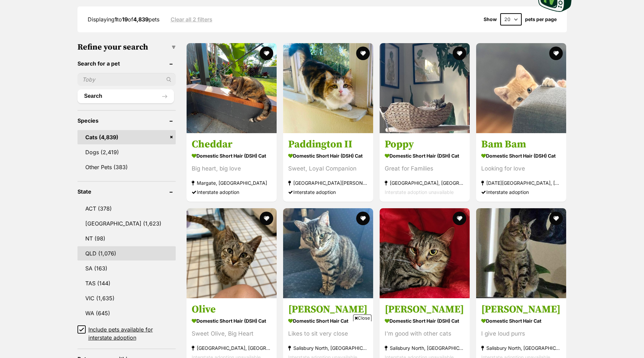  What do you see at coordinates (328, 169) in the screenshot?
I see `div: Sweet, Loyal Companion` at bounding box center [328, 169].